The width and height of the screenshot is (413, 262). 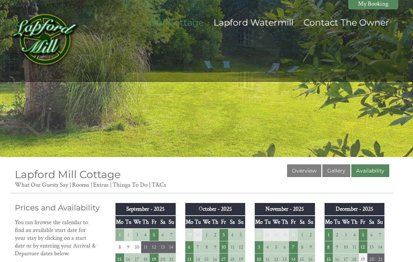 I want to click on a: T&Cs, so click(x=159, y=185).